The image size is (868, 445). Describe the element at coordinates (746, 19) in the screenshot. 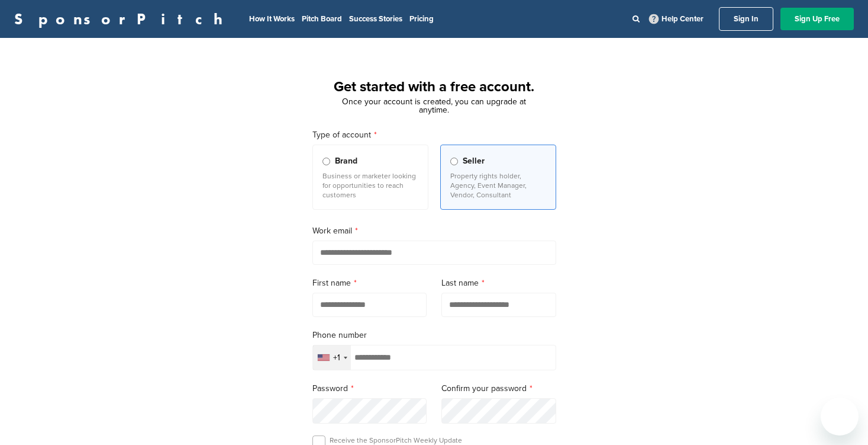

I see `a: Sign In` at that location.